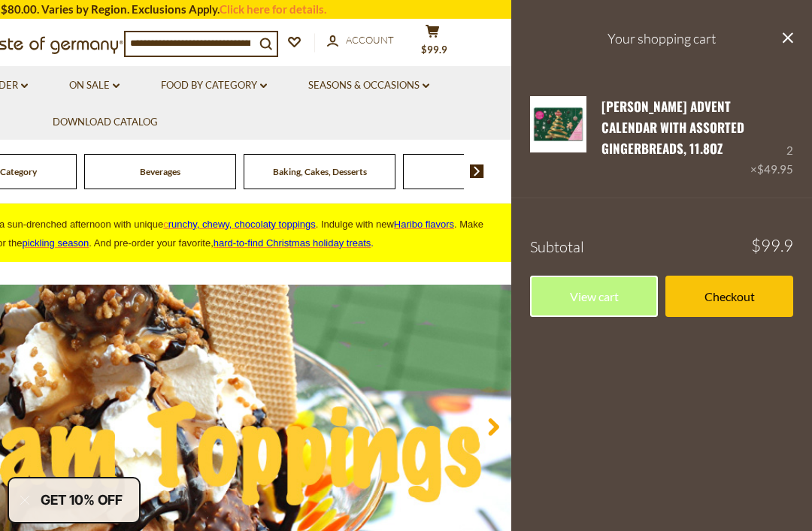 Image resolution: width=812 pixels, height=531 pixels. What do you see at coordinates (213, 86) in the screenshot?
I see `a: Food By Category` at bounding box center [213, 86].